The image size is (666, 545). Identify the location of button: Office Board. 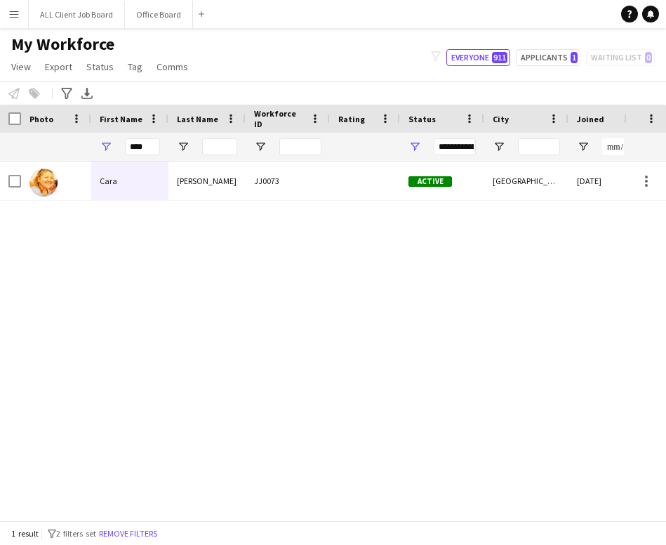
(159, 14).